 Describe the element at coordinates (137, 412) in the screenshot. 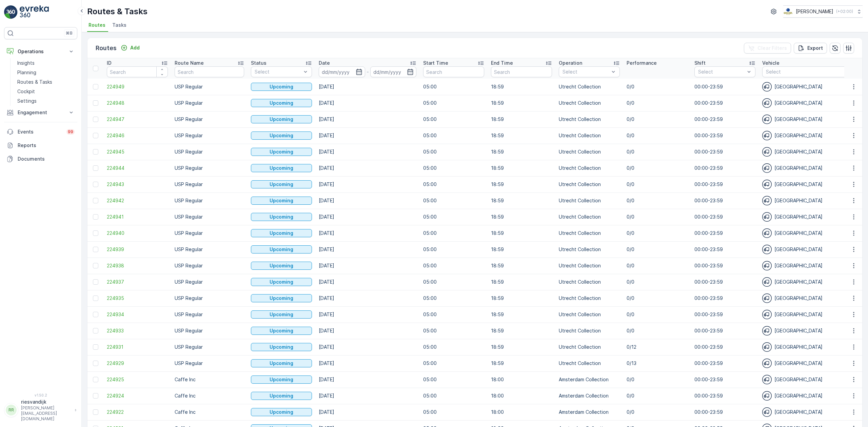

I see `span: 224922` at that location.